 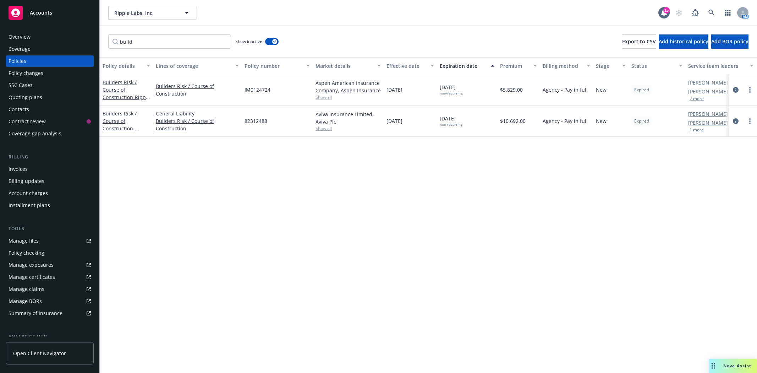 What do you see at coordinates (50, 169) in the screenshot?
I see `a: Invoices` at bounding box center [50, 169].